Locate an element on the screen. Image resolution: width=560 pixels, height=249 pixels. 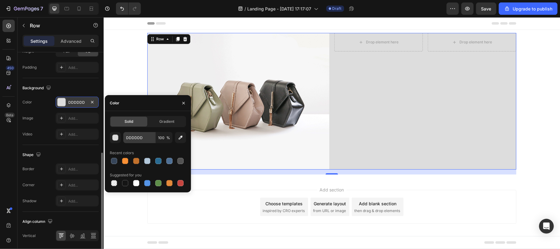
p: Row is located at coordinates (56, 26).